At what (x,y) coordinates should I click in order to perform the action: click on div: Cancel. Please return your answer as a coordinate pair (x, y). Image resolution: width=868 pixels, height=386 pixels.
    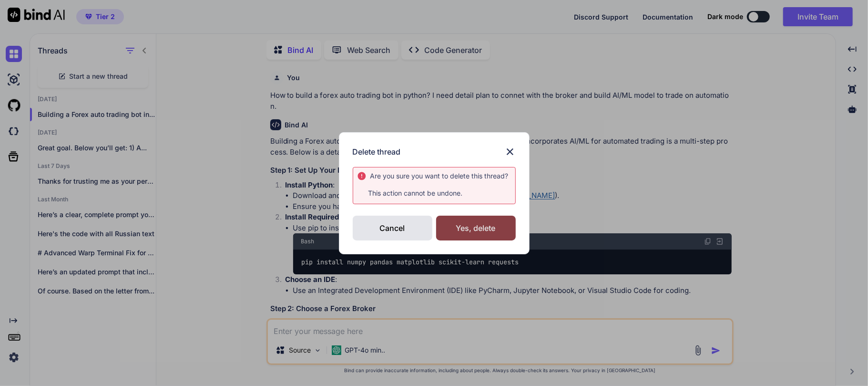
    Looking at the image, I should click on (392, 228).